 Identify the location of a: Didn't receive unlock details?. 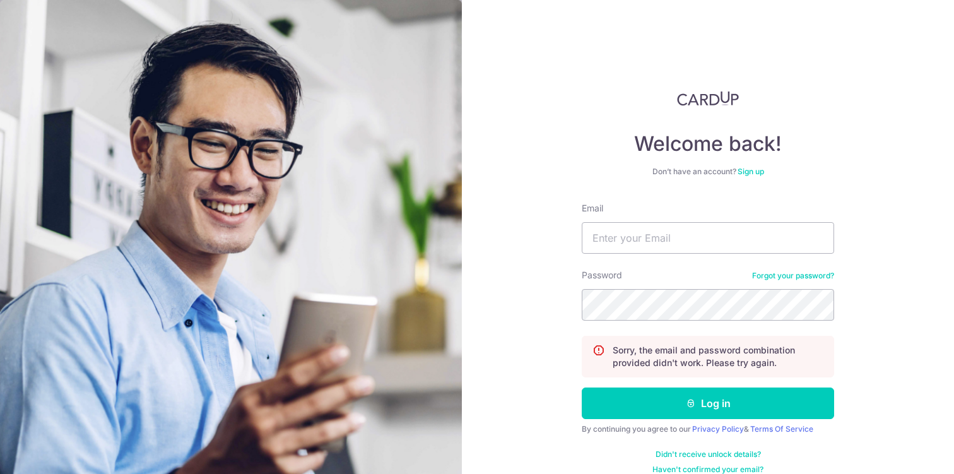
(708, 454).